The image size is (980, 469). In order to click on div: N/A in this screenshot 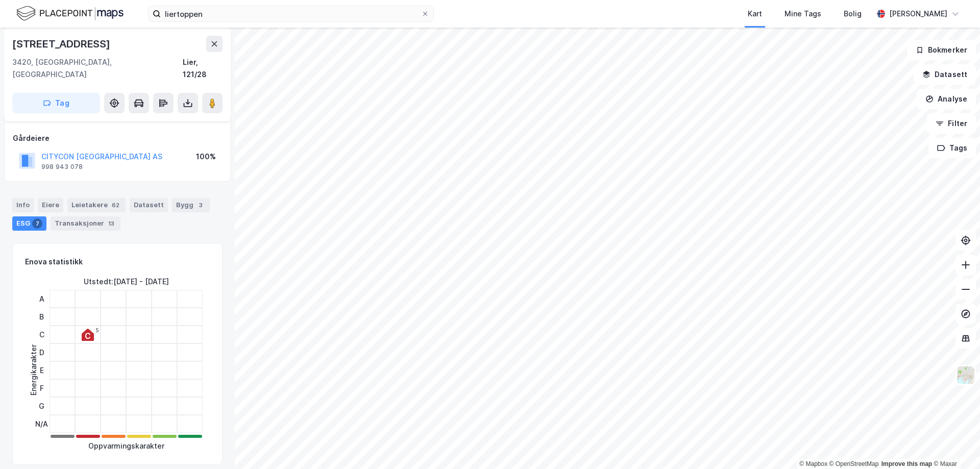, I will do `click(41, 423)`.